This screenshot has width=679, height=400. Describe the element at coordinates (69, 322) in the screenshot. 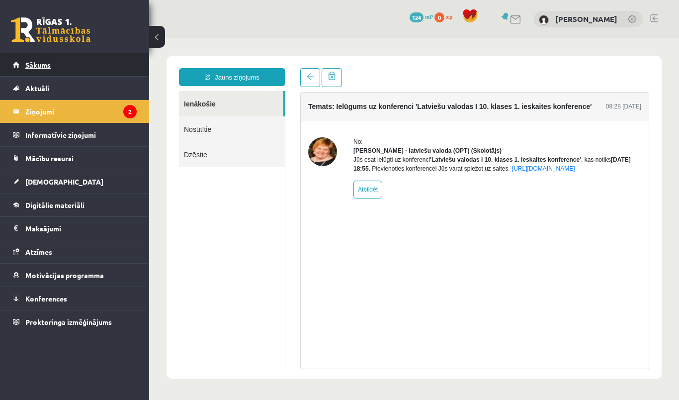

I see `span: Proktoringa izmēģinājums` at that location.